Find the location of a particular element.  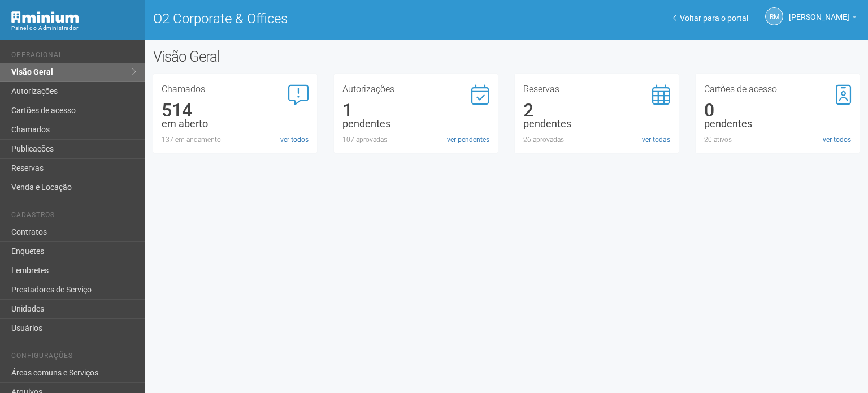

a: ver pendentes is located at coordinates (468, 140).